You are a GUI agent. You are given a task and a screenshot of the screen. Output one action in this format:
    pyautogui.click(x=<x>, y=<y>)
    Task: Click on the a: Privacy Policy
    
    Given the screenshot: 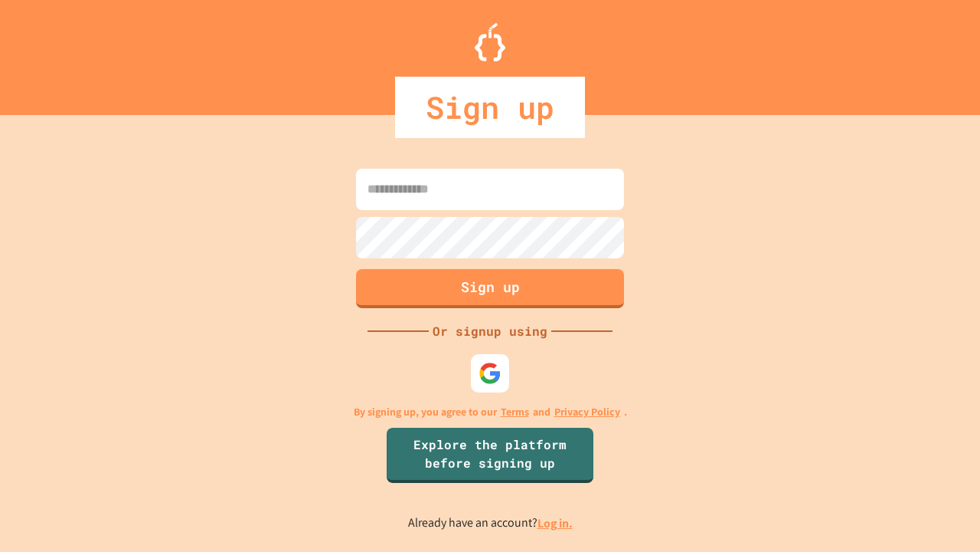 What is the action you would take?
    pyautogui.click(x=587, y=412)
    